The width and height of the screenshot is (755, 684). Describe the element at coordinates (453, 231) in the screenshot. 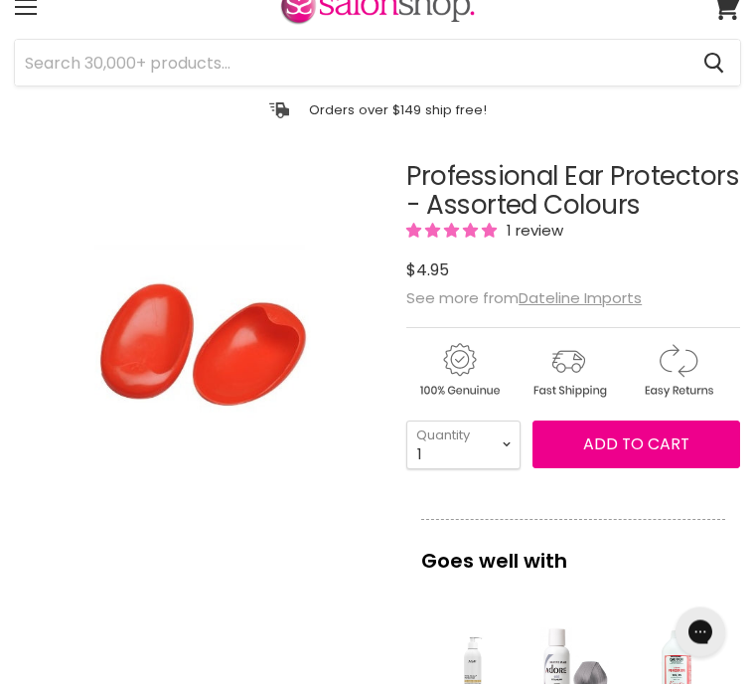

I see `span: 5.00 stars` at that location.